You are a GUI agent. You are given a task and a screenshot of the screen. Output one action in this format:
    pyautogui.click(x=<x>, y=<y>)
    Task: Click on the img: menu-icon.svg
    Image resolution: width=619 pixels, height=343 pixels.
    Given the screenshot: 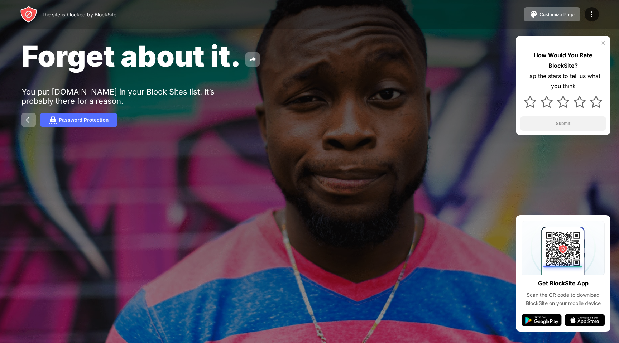 What is the action you would take?
    pyautogui.click(x=591, y=14)
    